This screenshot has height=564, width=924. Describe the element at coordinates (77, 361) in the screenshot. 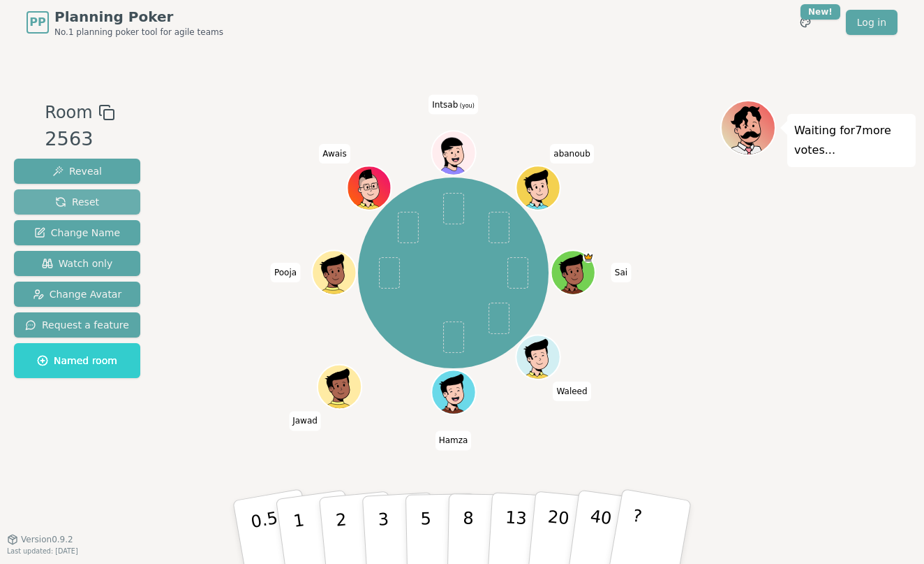

I see `span: Named room` at that location.